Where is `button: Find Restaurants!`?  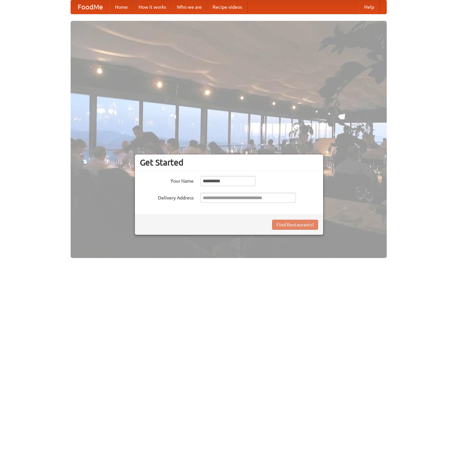 button: Find Restaurants! is located at coordinates (295, 225).